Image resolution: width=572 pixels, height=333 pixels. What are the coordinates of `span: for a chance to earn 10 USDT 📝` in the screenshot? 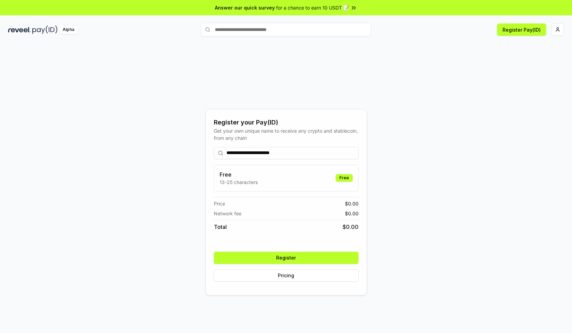 It's located at (313, 7).